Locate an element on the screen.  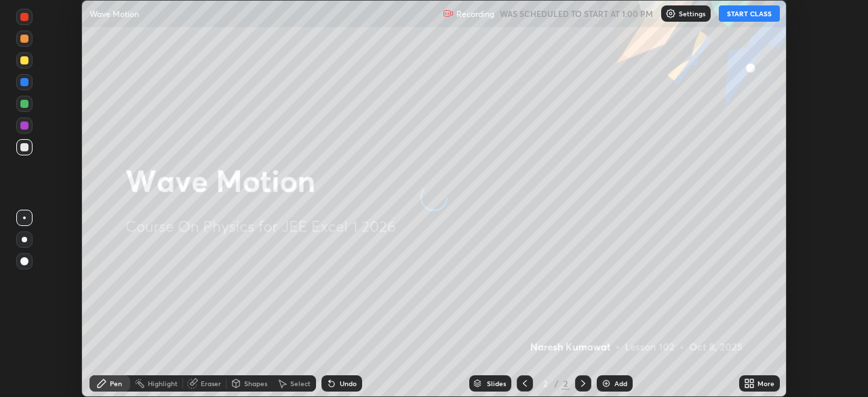
div: Add is located at coordinates (620, 383).